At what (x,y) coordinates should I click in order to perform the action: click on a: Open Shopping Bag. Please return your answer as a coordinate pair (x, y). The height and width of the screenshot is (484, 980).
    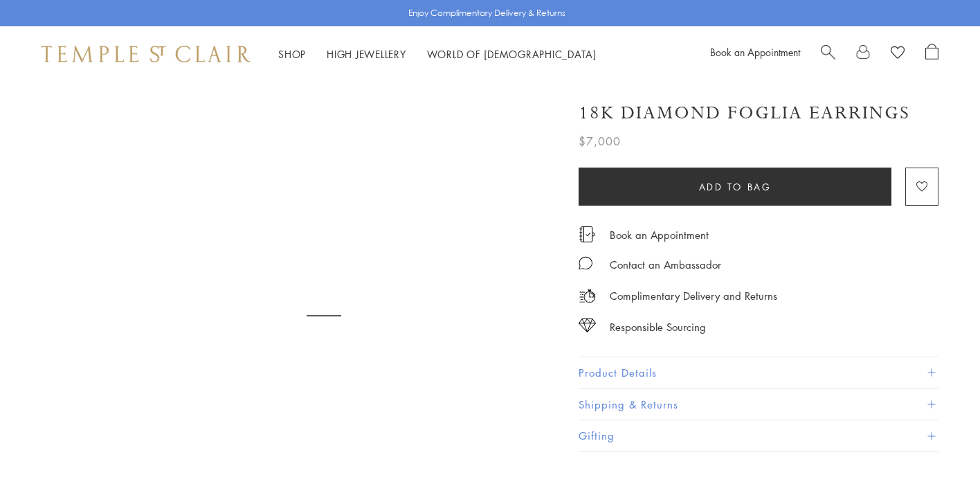
    Looking at the image, I should click on (932, 54).